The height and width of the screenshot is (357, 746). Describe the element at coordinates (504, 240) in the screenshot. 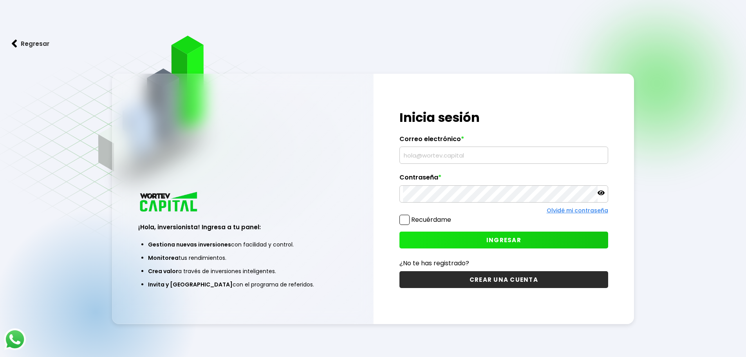

I see `span: INGRESAR` at that location.